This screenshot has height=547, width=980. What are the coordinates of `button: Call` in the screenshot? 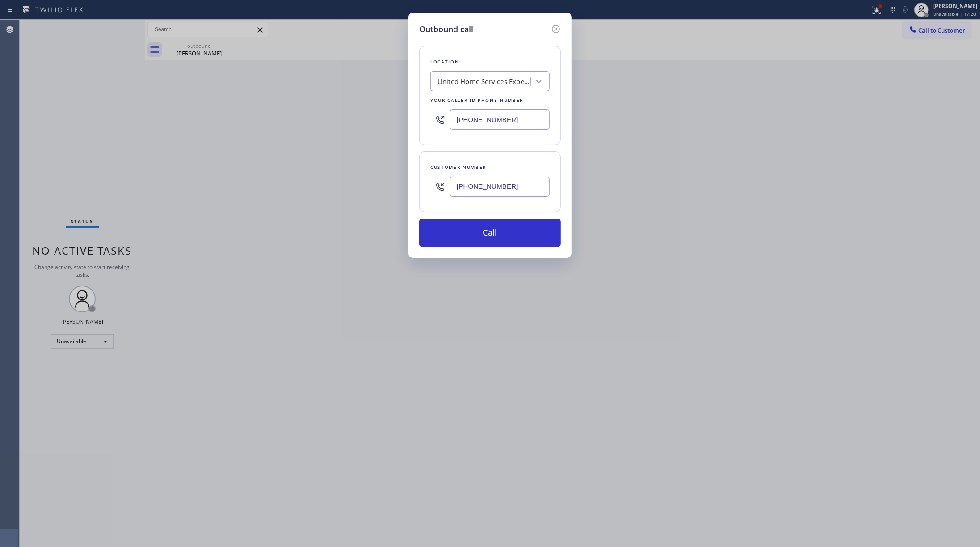 It's located at (490, 233).